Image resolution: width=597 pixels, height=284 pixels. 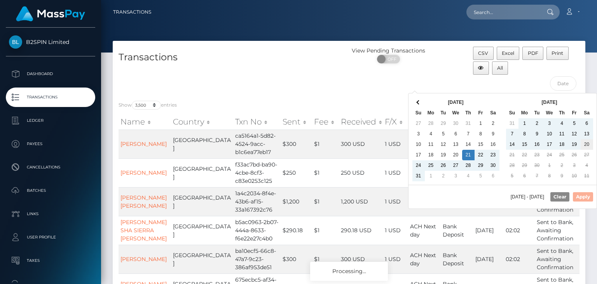 I want to click on input: Date filter, so click(x=563, y=83).